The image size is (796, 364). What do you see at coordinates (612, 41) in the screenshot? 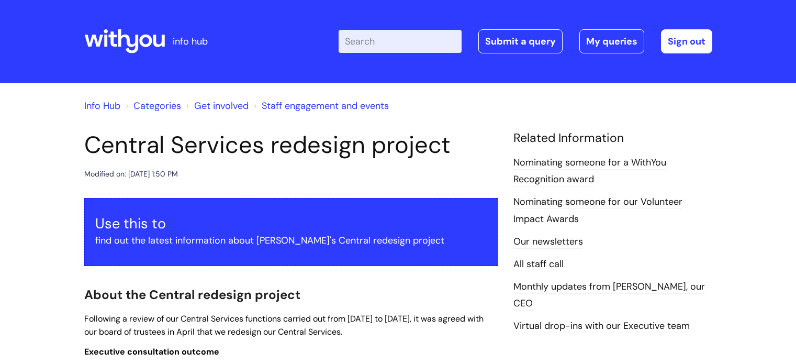
I see `a: My queries` at bounding box center [612, 41].